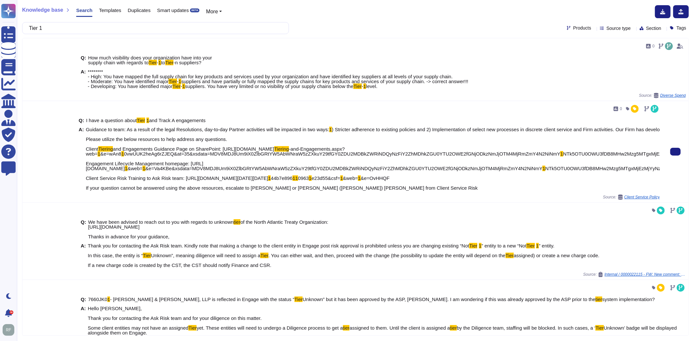  Describe the element at coordinates (344, 168) in the screenshot. I see `span: &e=Va4KBe&xsdata=MDV8MDJ8Um9iX0ZlbGRtYW5AbWNraW5zZXkuY29tfGY0ZDU2MDBkZWRiNDQyNzFiY2ZhMDhkZGU0YTU2...` at that location.